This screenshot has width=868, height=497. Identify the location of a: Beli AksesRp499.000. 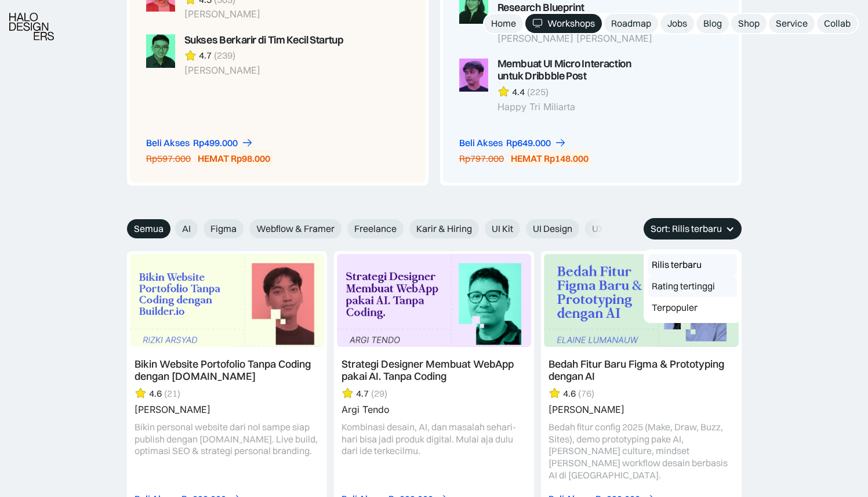
(200, 143).